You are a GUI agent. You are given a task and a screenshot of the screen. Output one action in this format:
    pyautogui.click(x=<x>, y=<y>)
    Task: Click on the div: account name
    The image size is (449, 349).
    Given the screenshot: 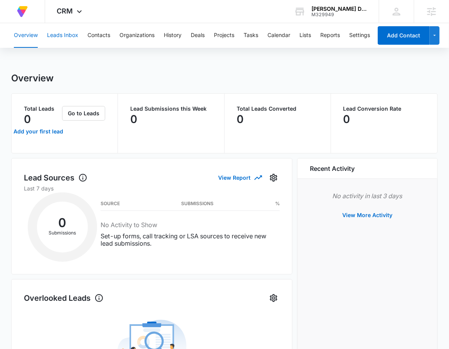 What is the action you would take?
    pyautogui.click(x=339, y=9)
    